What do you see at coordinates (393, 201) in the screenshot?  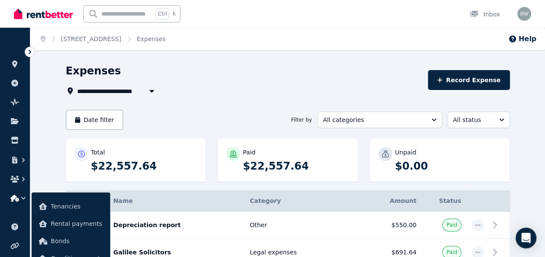 I see `th: Amount` at bounding box center [393, 201].